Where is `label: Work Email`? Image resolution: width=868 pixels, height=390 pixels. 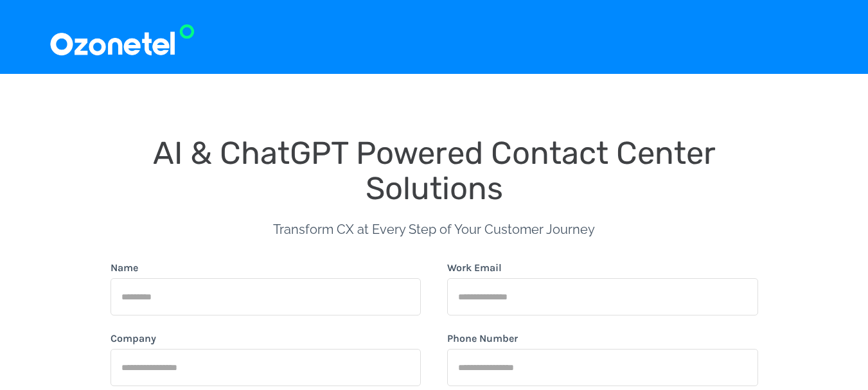 label: Work Email is located at coordinates (475, 268).